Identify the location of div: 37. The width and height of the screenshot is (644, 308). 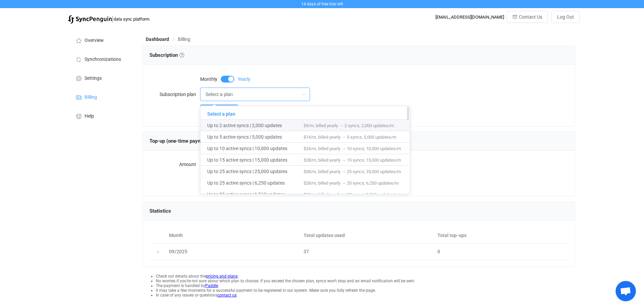
(367, 252).